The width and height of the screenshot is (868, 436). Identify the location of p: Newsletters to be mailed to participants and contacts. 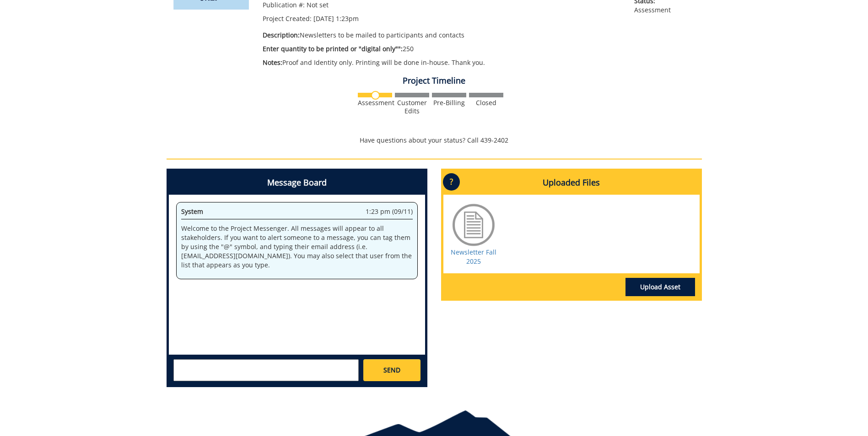
(441, 35).